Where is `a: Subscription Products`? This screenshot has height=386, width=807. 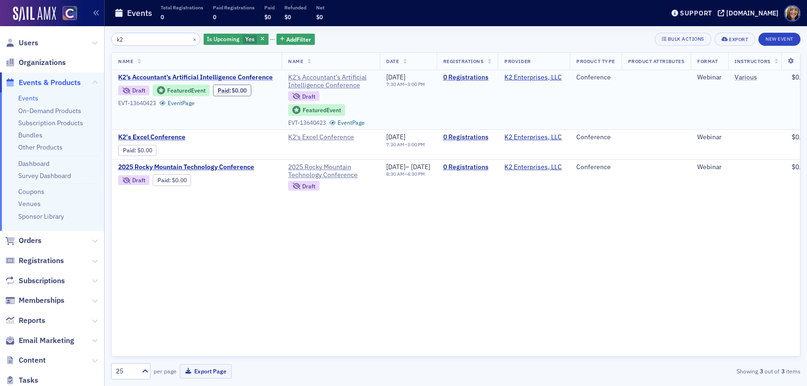 a: Subscription Products is located at coordinates (50, 123).